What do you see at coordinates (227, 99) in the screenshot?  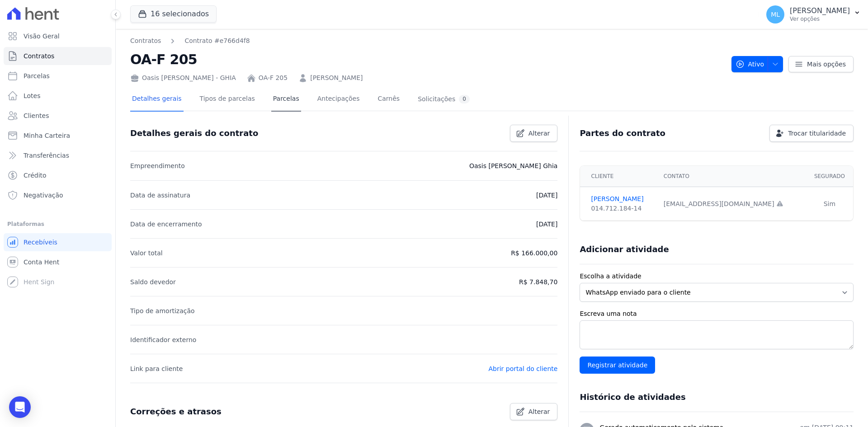 I see `a: Tipos de parcelas` at bounding box center [227, 99].